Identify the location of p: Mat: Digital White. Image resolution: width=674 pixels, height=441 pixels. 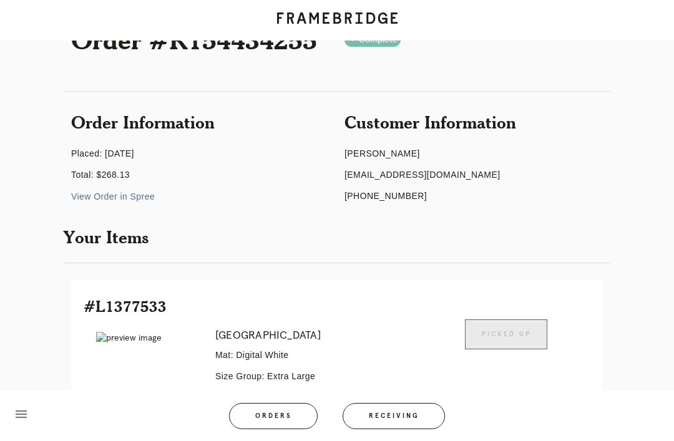
(316, 355).